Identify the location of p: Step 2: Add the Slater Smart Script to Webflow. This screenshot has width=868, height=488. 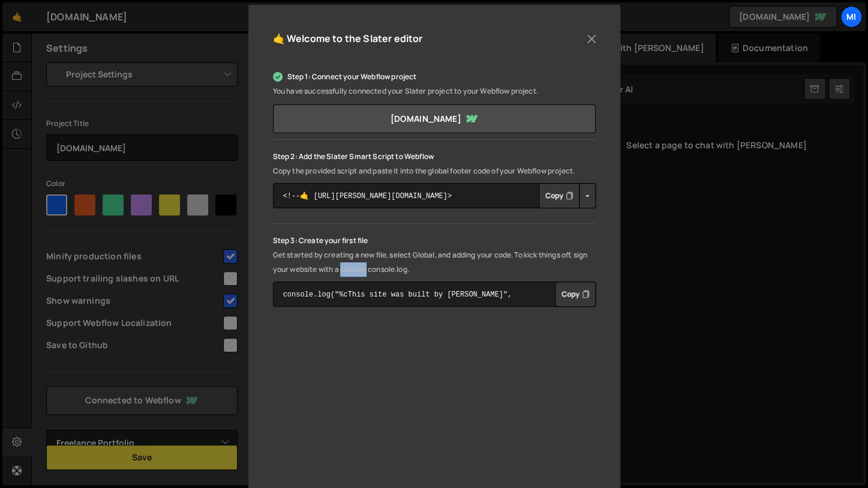
(434, 157).